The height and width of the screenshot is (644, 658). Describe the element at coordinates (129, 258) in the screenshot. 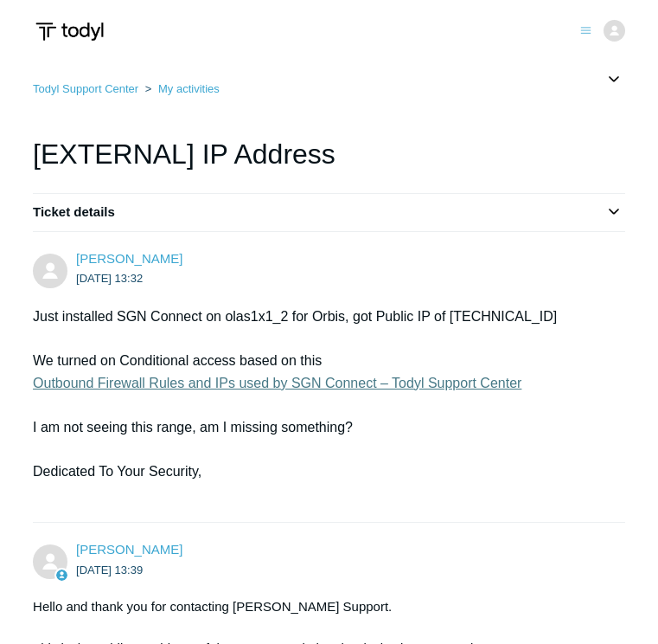

I see `span: Sean Connery` at that location.